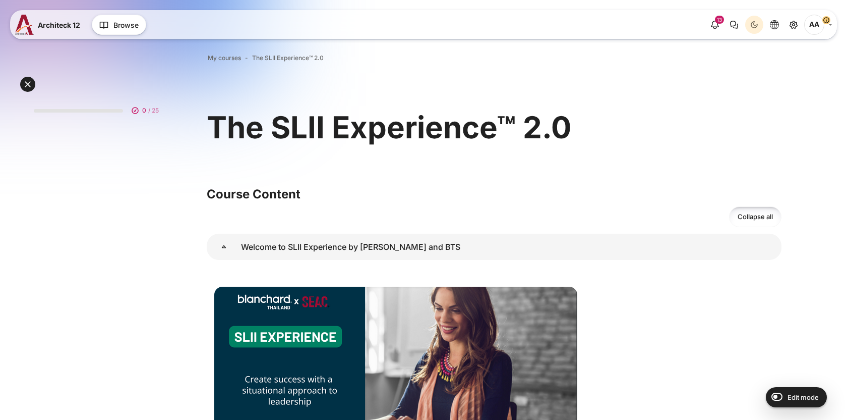 The width and height of the screenshot is (847, 420). Describe the element at coordinates (49, 25) in the screenshot. I see `a: A12 A12 Architeck 12` at that location.